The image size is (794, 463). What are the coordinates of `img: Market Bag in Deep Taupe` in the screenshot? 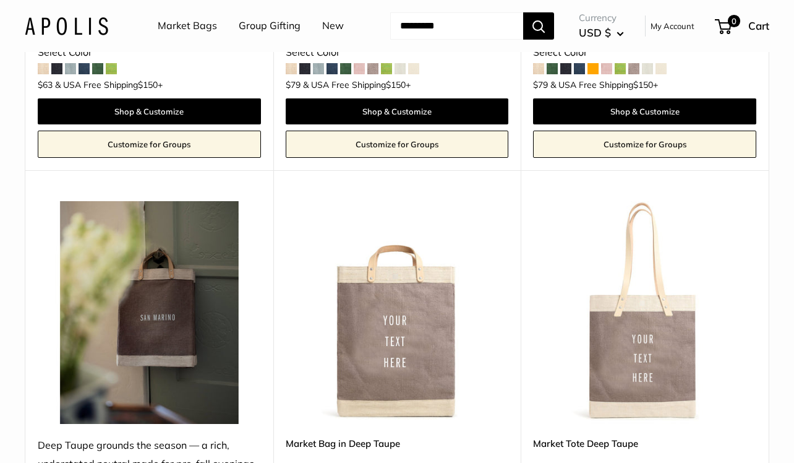 It's located at (397, 312).